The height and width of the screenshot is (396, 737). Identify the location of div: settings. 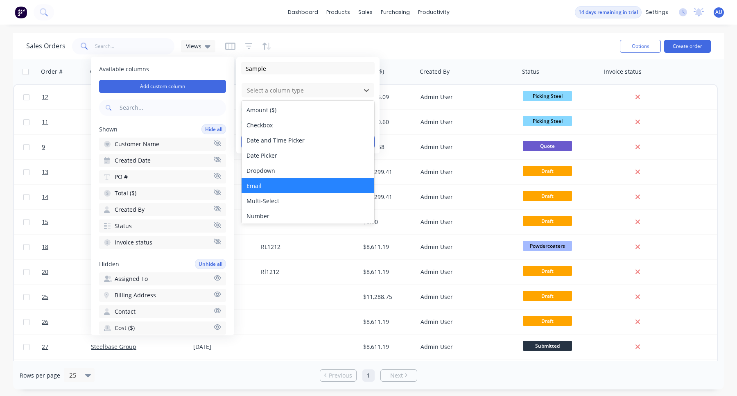
(657, 12).